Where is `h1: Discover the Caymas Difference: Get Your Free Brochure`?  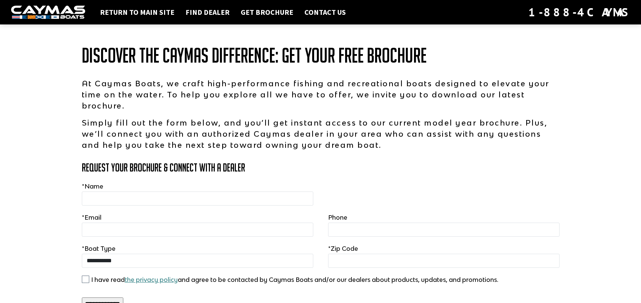
h1: Discover the Caymas Difference: Get Your Free Brochure is located at coordinates (321, 56).